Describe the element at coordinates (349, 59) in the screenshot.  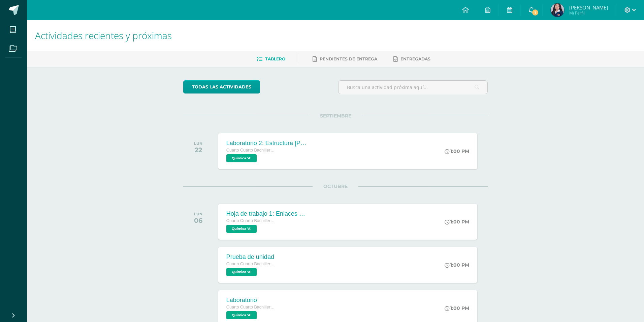
I see `span: Pendientes de entrega` at that location.